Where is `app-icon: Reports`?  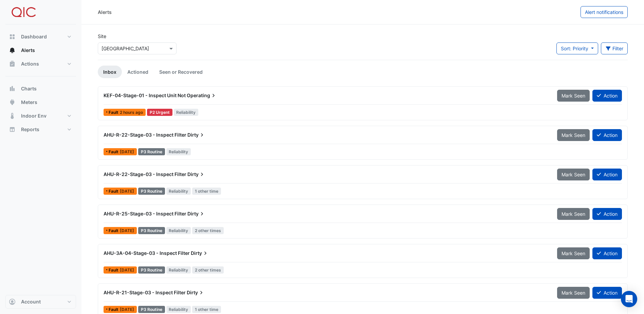
app-icon: Reports is located at coordinates (12, 130).